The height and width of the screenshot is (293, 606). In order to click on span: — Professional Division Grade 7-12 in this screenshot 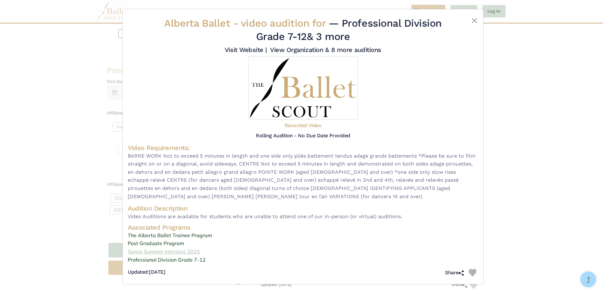, I will do `click(349, 30)`.